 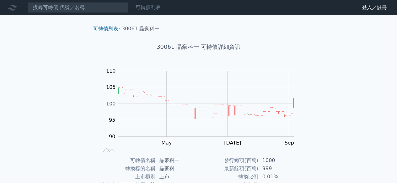 What do you see at coordinates (111, 104) in the screenshot?
I see `tspan: 100` at bounding box center [111, 104].